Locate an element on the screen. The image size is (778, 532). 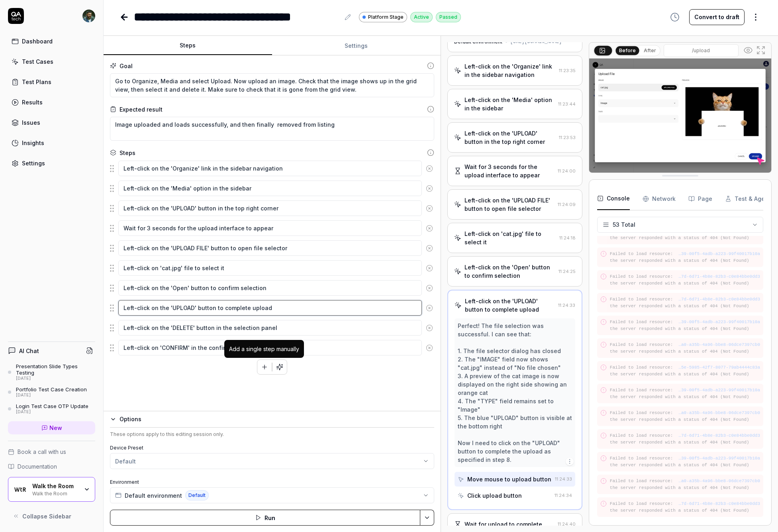
a: New is located at coordinates (51, 427).